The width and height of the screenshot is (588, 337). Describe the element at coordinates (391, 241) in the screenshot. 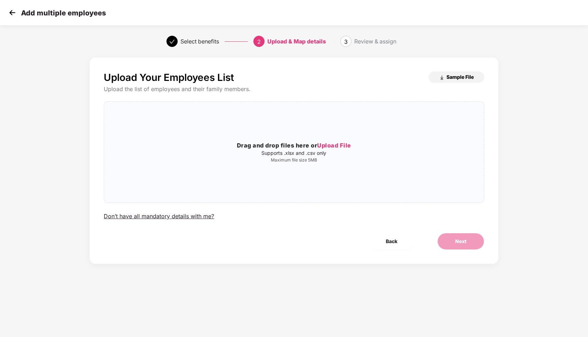

I see `button: Back` at that location.